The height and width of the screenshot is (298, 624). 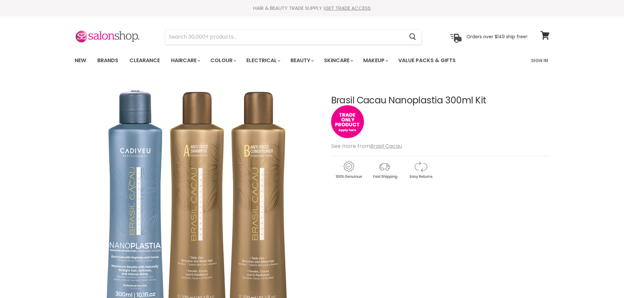 I want to click on input: Search, so click(x=285, y=37).